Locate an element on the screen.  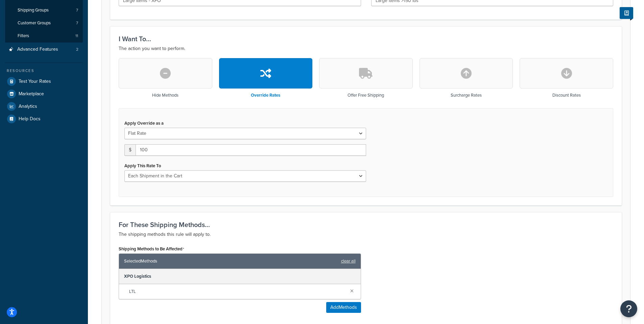
h3: Discount Rates is located at coordinates (566, 95).